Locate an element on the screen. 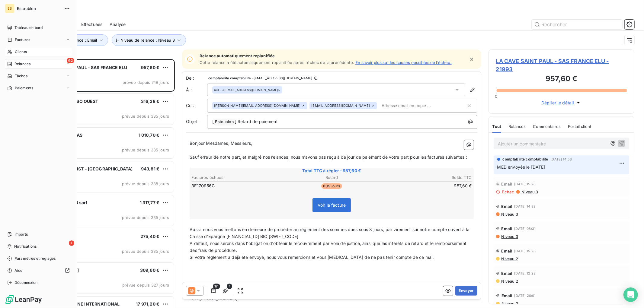 The height and width of the screenshot is (308, 644). span: Déplier le détail is located at coordinates (558, 102).